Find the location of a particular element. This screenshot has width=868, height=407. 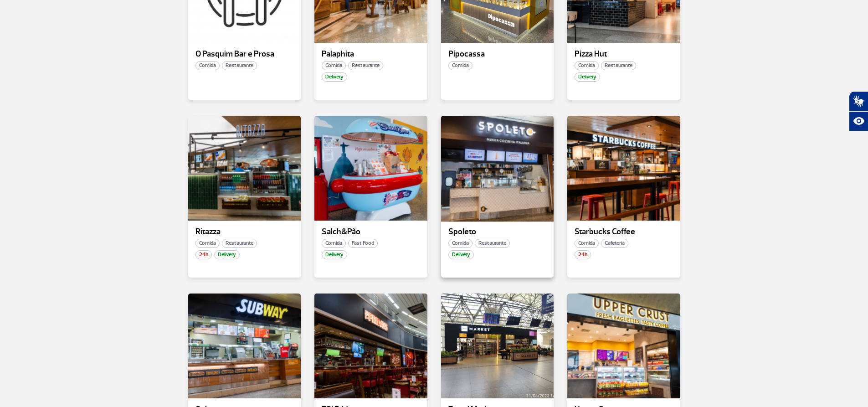

div: Plugin de acessibilidade da Hand Talk. is located at coordinates (858, 111).